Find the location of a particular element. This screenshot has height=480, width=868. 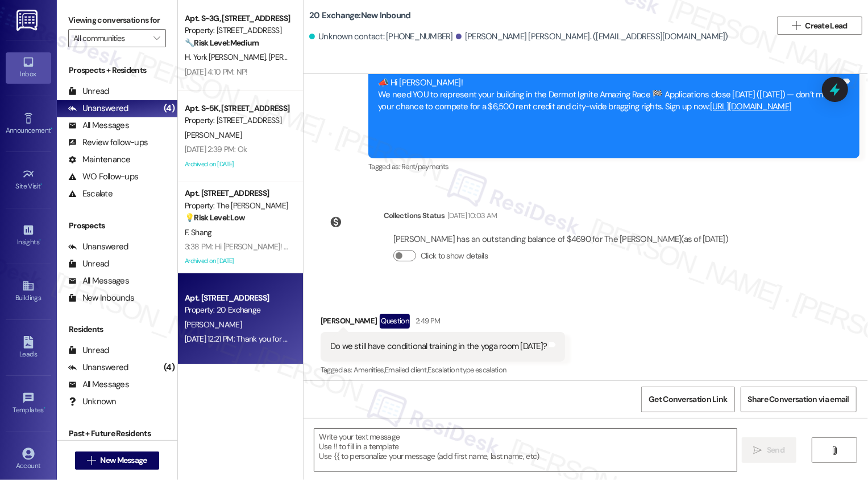

span: Emailed client , is located at coordinates (406, 369).